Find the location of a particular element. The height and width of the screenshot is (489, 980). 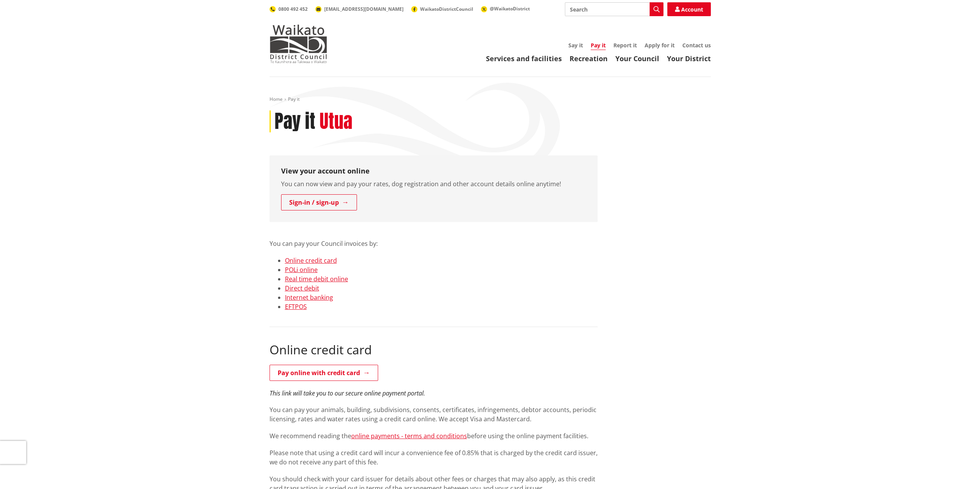

p: You can now view and pay your rates, dog registration and other account details online anytime! is located at coordinates (434, 184).